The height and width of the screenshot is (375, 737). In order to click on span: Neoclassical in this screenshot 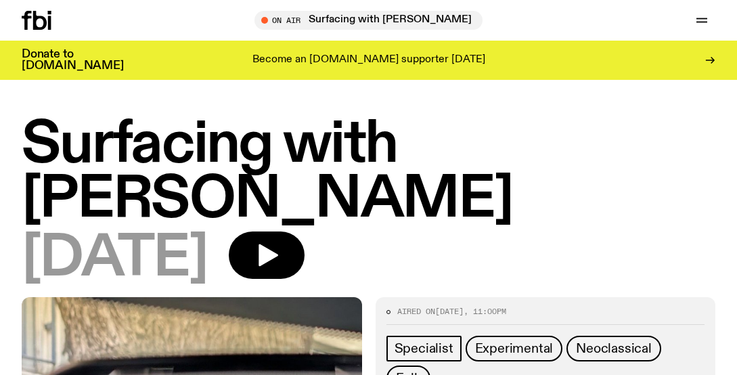, I will do `click(614, 348)`.